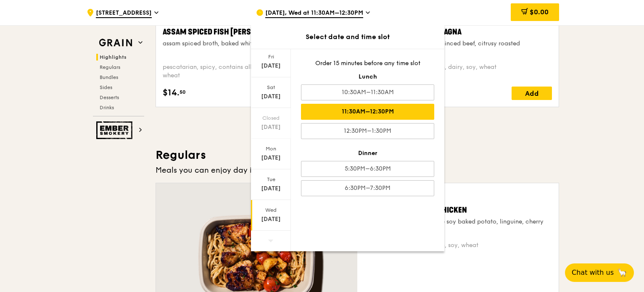 The image size is (644, 292). What do you see at coordinates (593, 273) in the screenshot?
I see `span: Chat with us` at bounding box center [593, 273].